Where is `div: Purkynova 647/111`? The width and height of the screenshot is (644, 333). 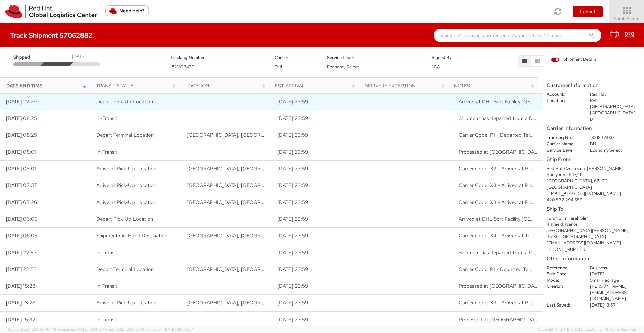
div: Purkynova 647/111 is located at coordinates (594, 175).